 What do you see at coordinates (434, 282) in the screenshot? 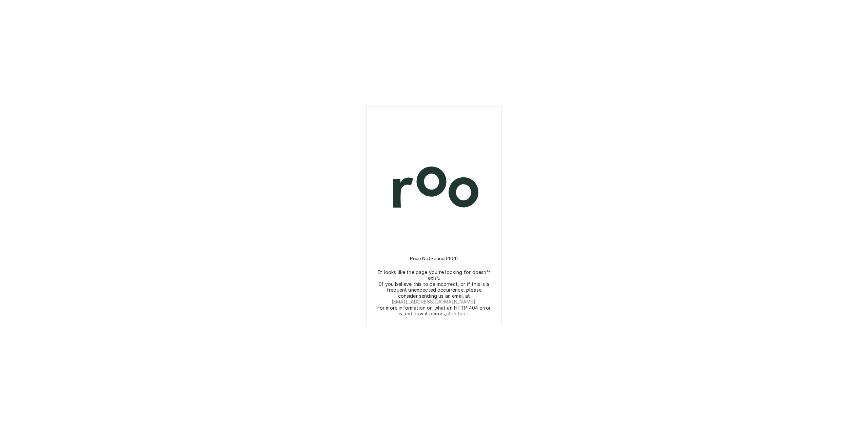
I see `div: Instructions` at bounding box center [434, 282].